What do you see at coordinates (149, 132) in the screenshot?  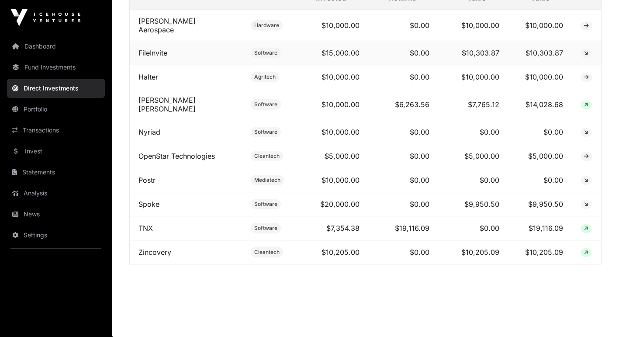 I see `a: Nyriad` at bounding box center [149, 132].